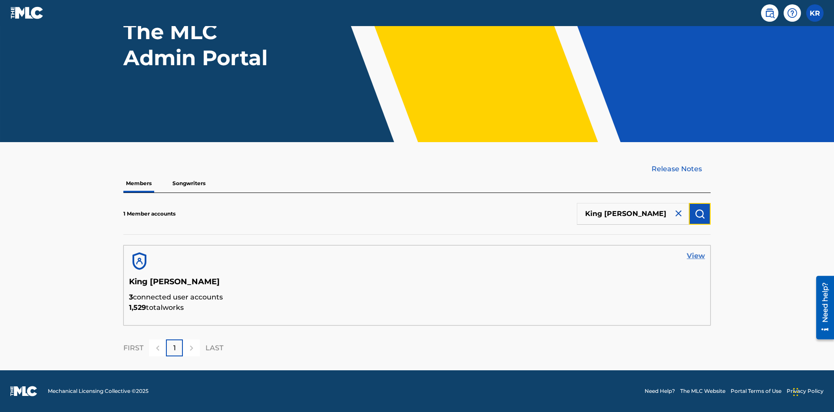 This screenshot has height=412, width=834. What do you see at coordinates (795, 392) in the screenshot?
I see `div: Drag` at bounding box center [795, 392].